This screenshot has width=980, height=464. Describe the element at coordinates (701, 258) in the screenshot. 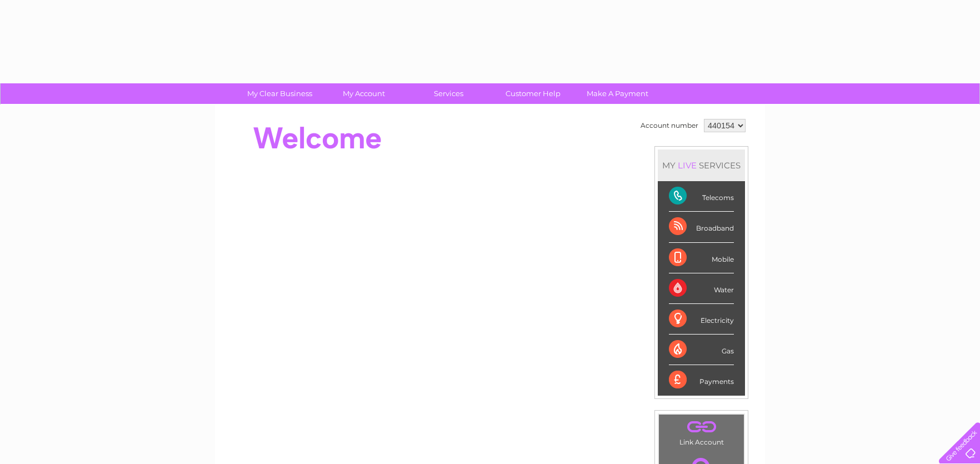

I see `div: Mobile` at that location.